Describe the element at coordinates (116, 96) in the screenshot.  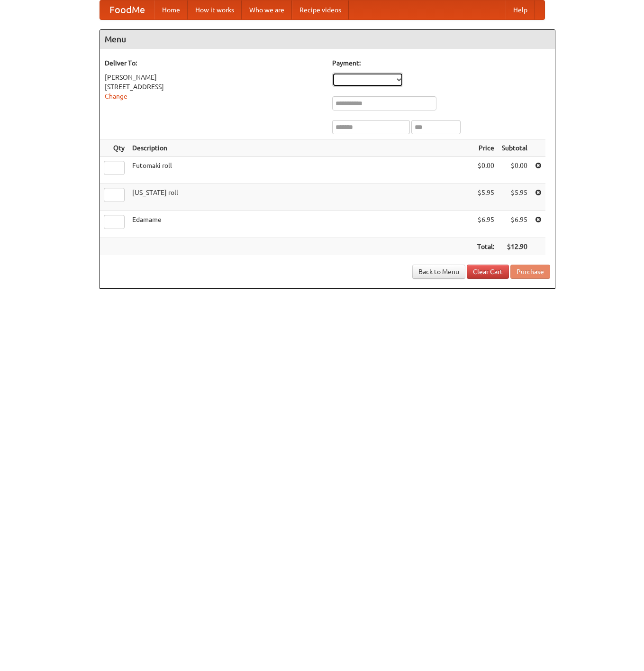
I see `a: Change` at that location.